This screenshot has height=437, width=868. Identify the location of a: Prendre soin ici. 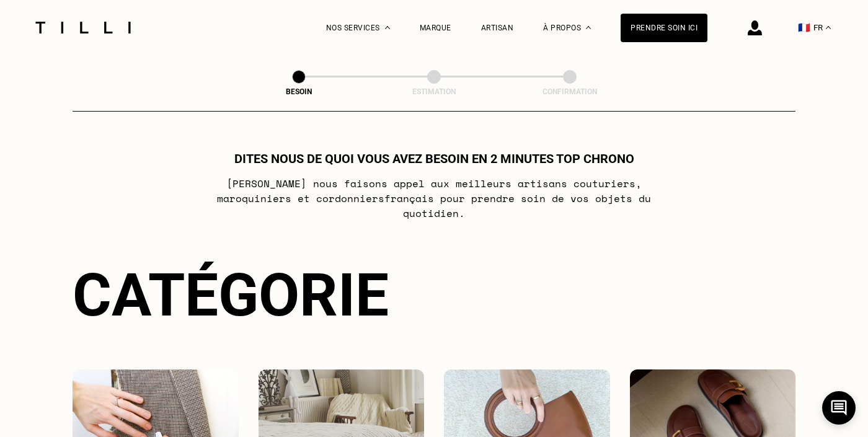
(664, 28).